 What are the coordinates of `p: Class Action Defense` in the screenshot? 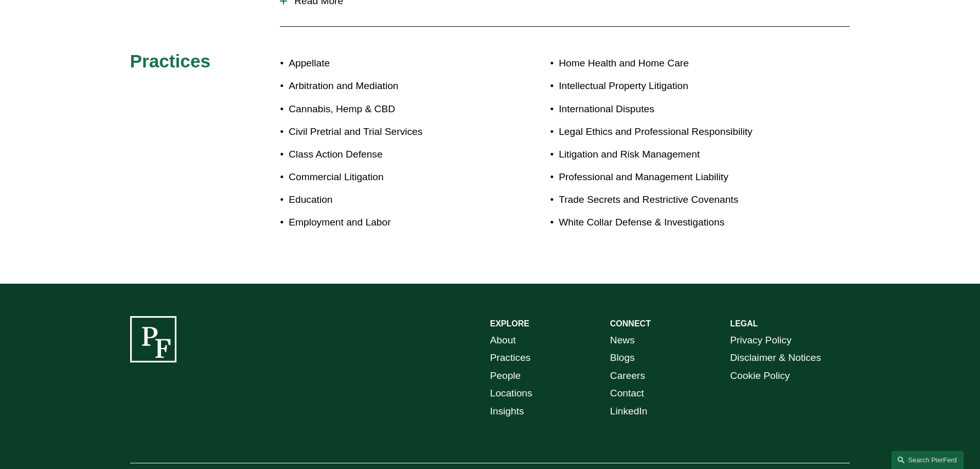 It's located at (389, 155).